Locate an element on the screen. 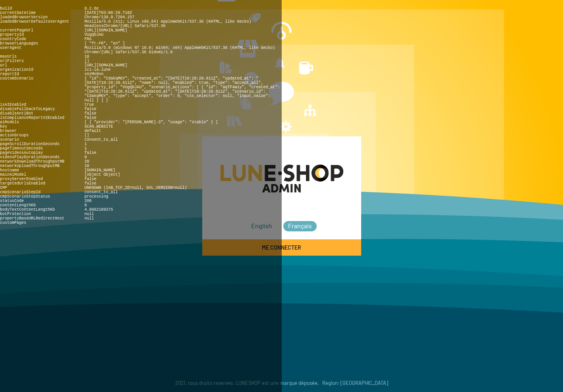 The height and width of the screenshot is (392, 563). pre: FRA is located at coordinates (88, 39).